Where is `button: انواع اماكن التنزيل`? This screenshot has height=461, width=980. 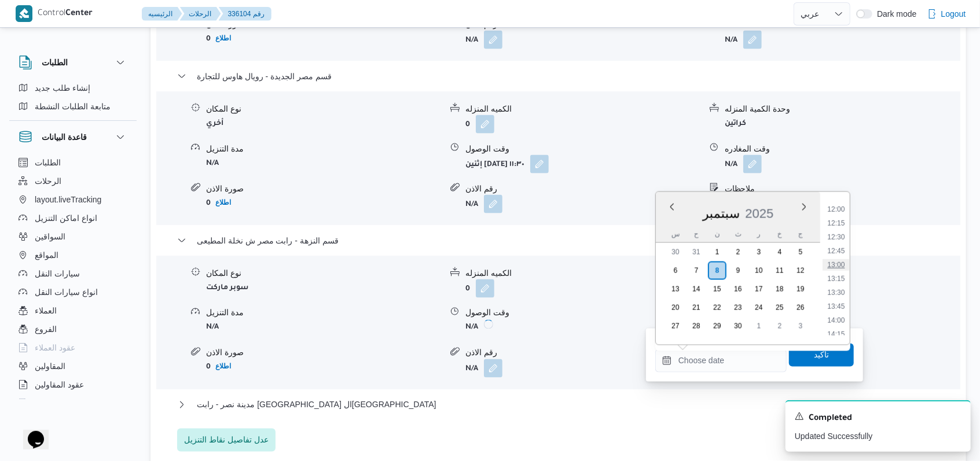 button: انواع اماكن التنزيل is located at coordinates (73, 218).